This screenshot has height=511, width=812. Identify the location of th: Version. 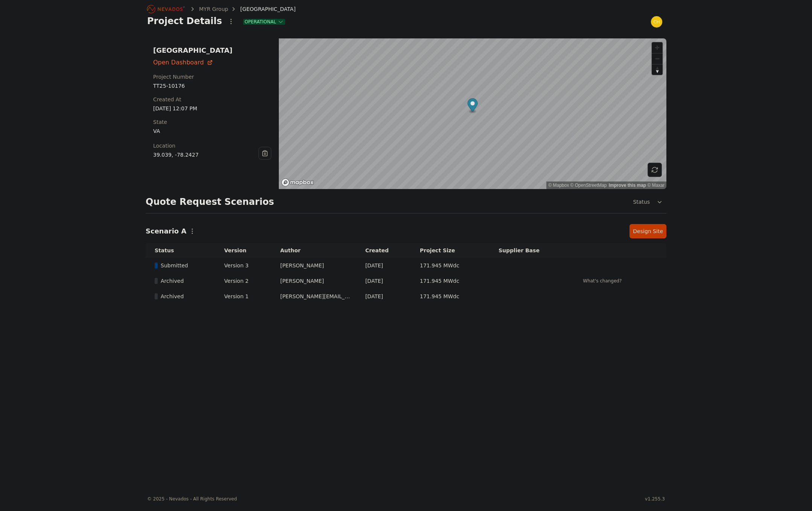
(243, 250).